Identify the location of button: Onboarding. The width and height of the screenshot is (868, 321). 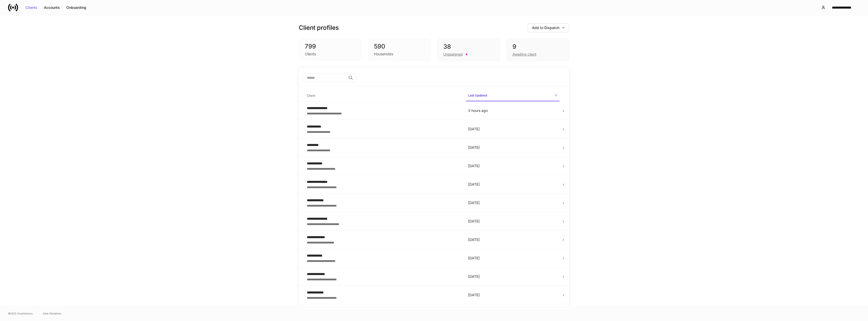
(76, 7).